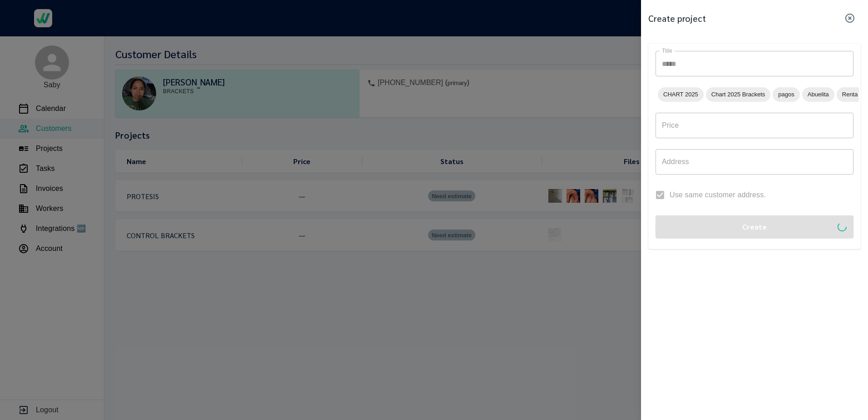  I want to click on div: CHART 2025, so click(680, 95).